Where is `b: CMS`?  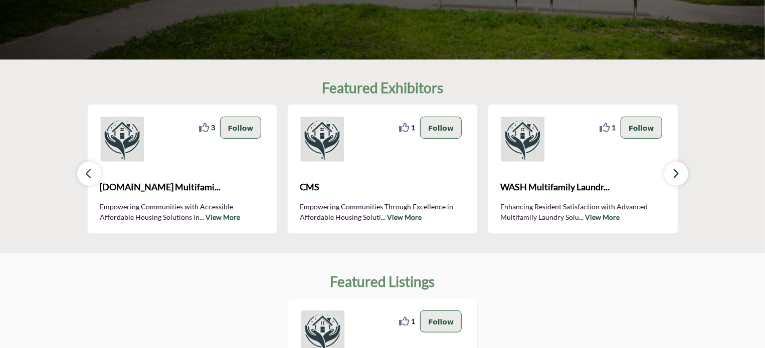
b: CMS is located at coordinates (383, 188).